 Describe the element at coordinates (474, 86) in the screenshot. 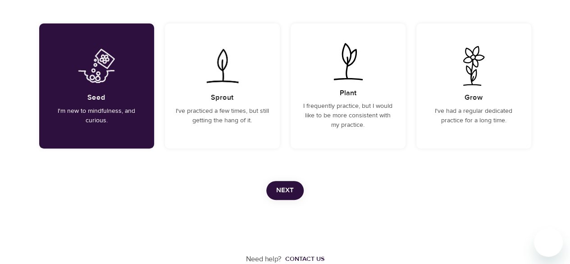

I see `div: I've had a regular dedicated practice for a long time.GrowI've had a regular dedicated practice f...` at that location.